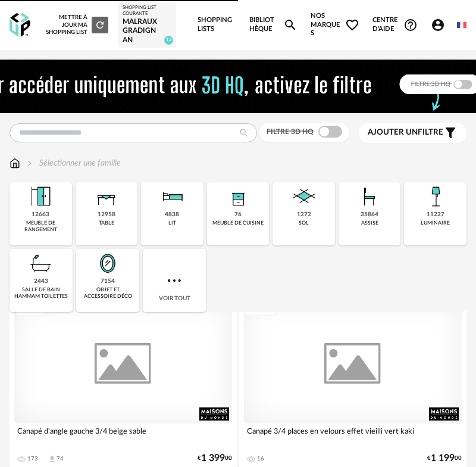  I want to click on button: Ajouter unfiltre Filter icon, so click(412, 133).